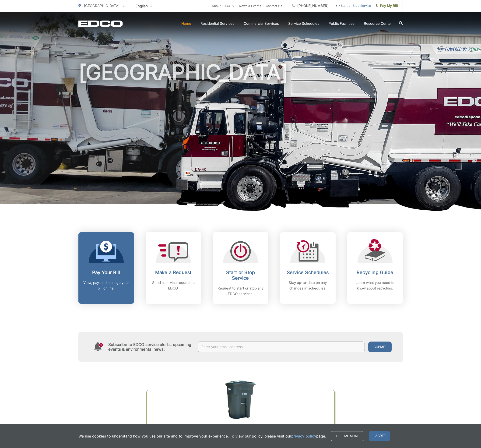 The height and width of the screenshot is (448, 481). What do you see at coordinates (347, 436) in the screenshot?
I see `a: Tell me more` at bounding box center [347, 436].